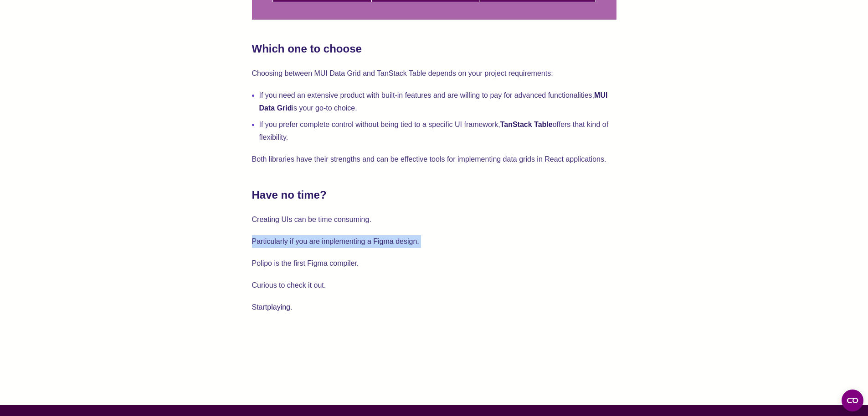 The width and height of the screenshot is (868, 416). What do you see at coordinates (434, 73) in the screenshot?
I see `p: Choosing between MUI Data Grid and TanStack Table depends on your project requirements:` at bounding box center [434, 73].